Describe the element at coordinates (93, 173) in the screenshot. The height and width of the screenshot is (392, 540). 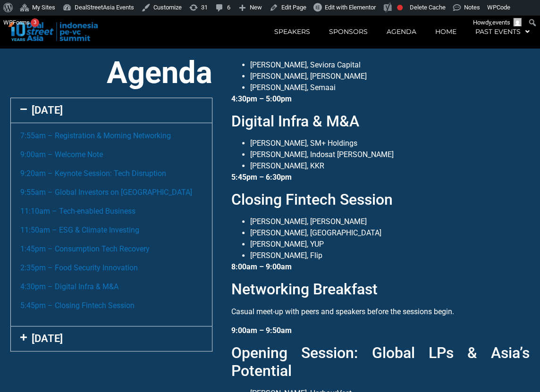
I see `a: 9:20am – Keynote Session: Tech Disruption` at that location.